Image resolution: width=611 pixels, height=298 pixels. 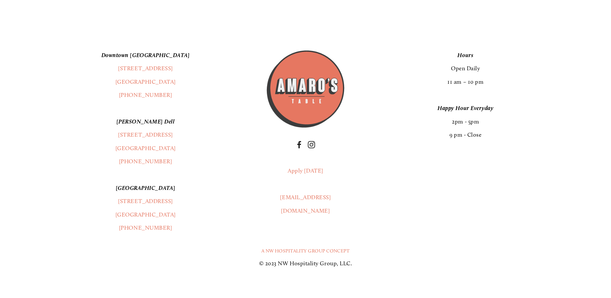 What do you see at coordinates (306, 251) in the screenshot?
I see `a: A NW Hospitality Group Concept` at bounding box center [306, 251].